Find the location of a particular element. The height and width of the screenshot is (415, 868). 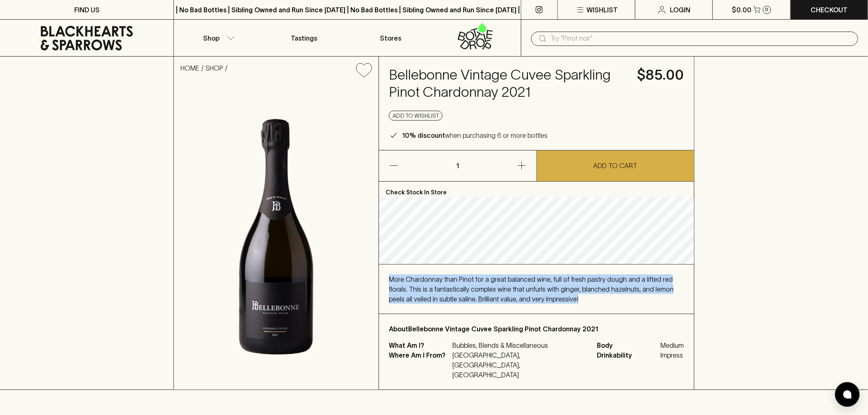

p: About Bellebonne Vintage Cuvee Sparkling Pinot Chardonnay 2021 is located at coordinates (536, 329).